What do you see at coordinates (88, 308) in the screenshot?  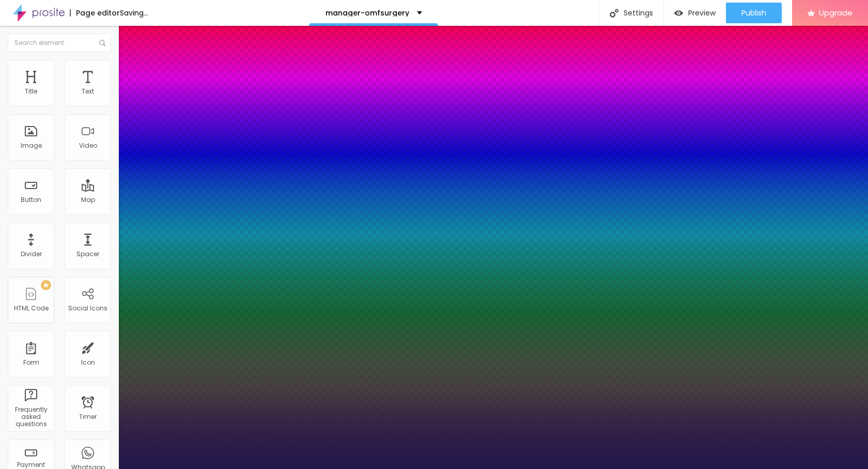 I see `div: Social Icons` at bounding box center [88, 308].